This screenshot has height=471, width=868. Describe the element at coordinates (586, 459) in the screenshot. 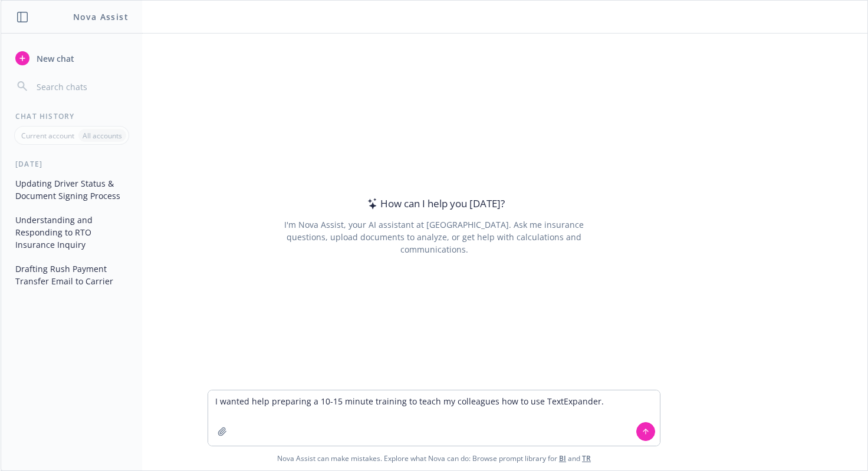

I see `a: TR` at that location.